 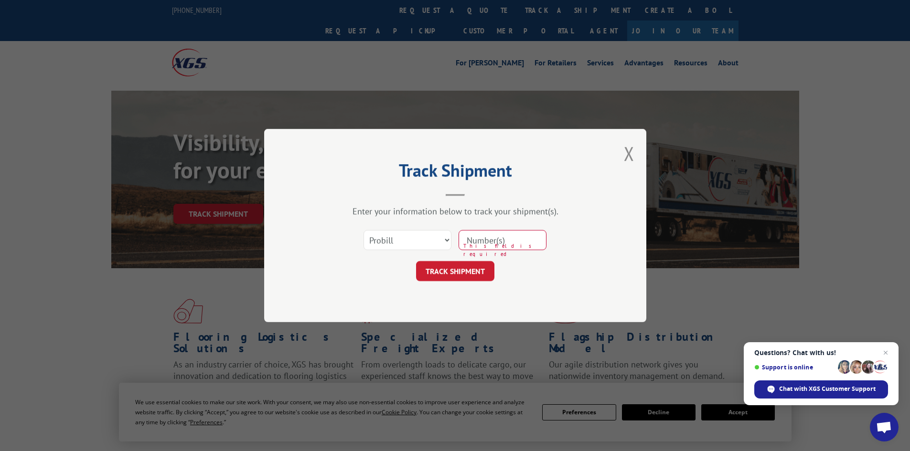 What do you see at coordinates (505, 250) in the screenshot?
I see `span: This field is required` at bounding box center [505, 250].